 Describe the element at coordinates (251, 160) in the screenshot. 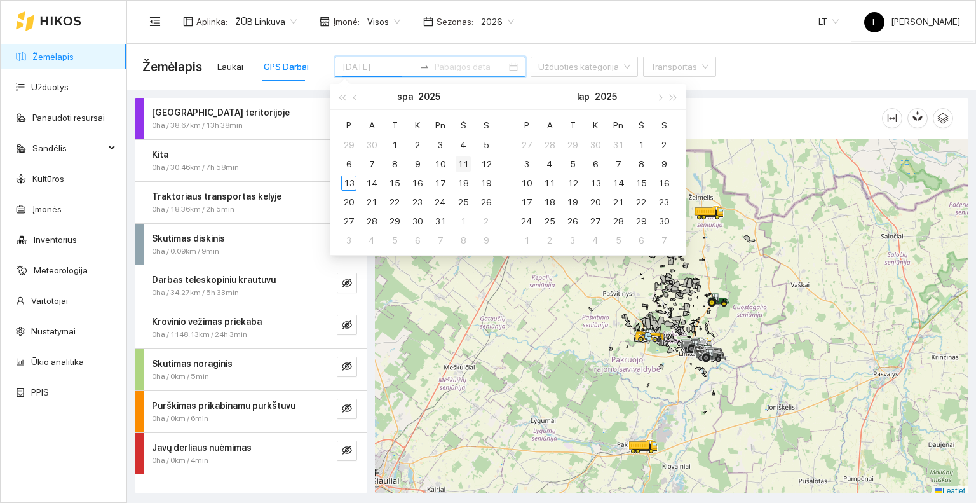

I see `div: Kita0ha / 30.46km / 7h 58mineye-invisible` at that location.